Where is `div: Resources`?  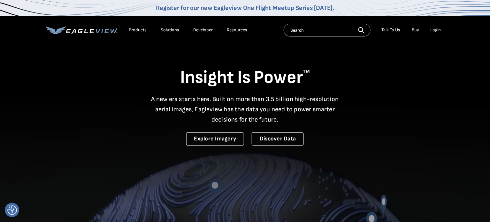
div: Resources is located at coordinates (237, 30).